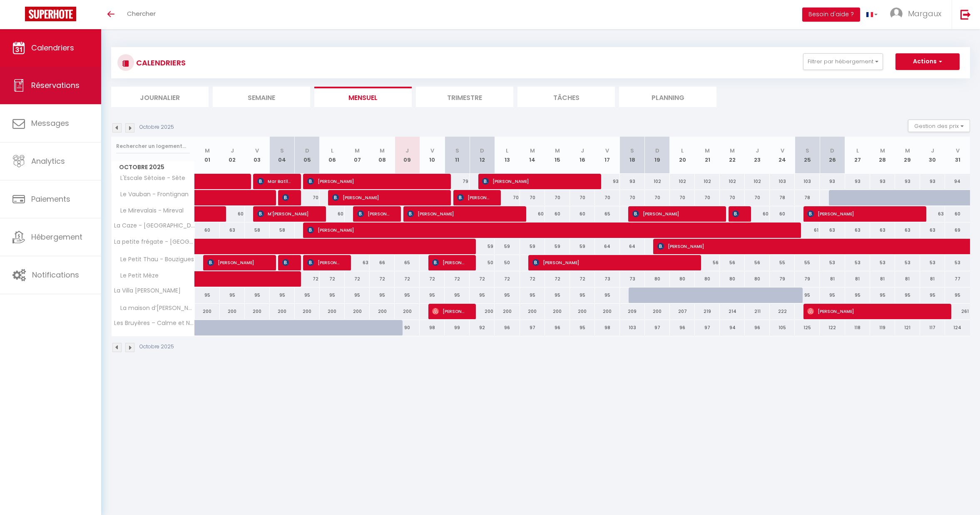  What do you see at coordinates (928, 62) in the screenshot?
I see `button: Actions` at bounding box center [928, 62].